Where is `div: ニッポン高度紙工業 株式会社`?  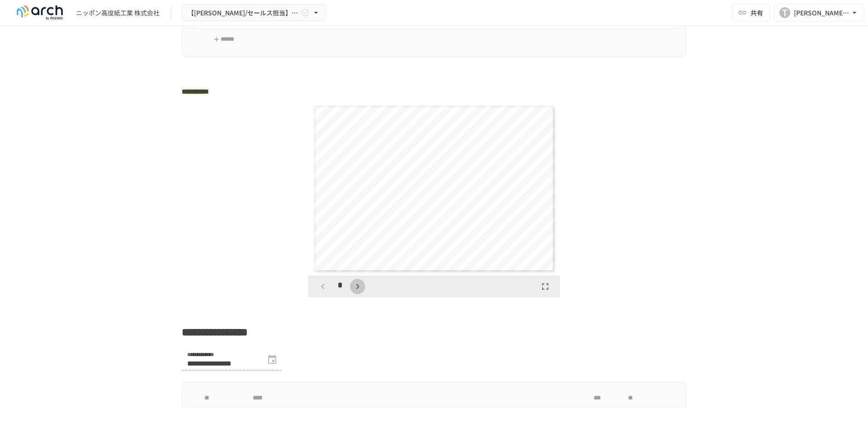 div: ニッポン高度紙工業 株式会社 is located at coordinates (117, 13).